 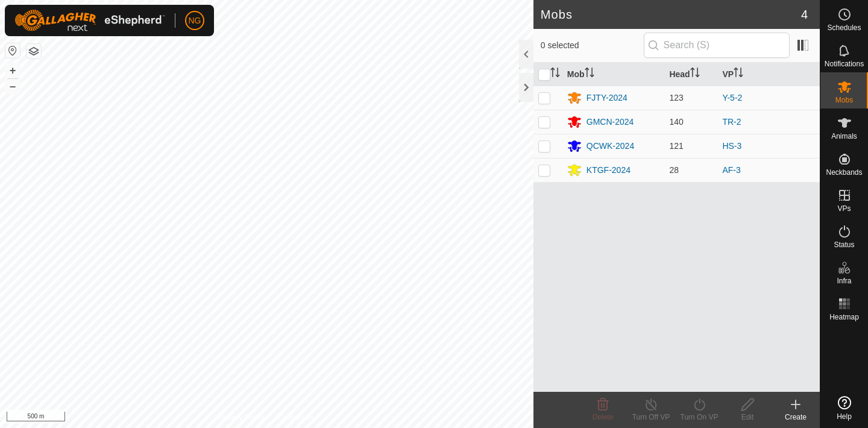 What do you see at coordinates (296, 418) in the screenshot?
I see `a: Contact Us` at bounding box center [296, 418].